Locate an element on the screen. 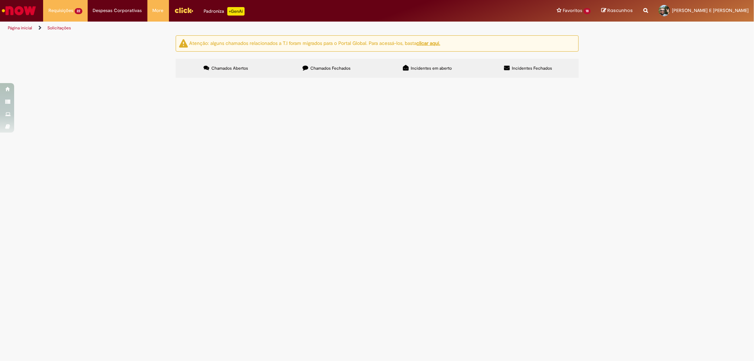 Image resolution: width=754 pixels, height=361 pixels. span: Favoritos is located at coordinates (573, 11).